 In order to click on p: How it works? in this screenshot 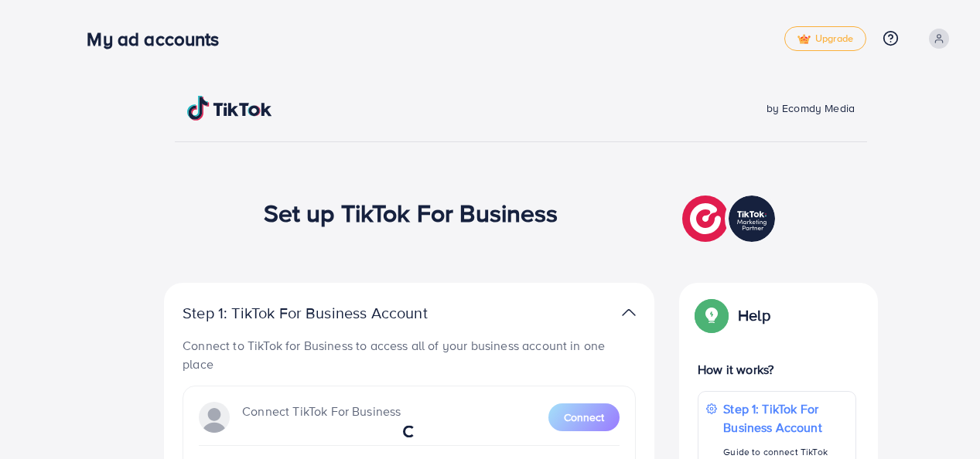, I will do `click(777, 370)`.